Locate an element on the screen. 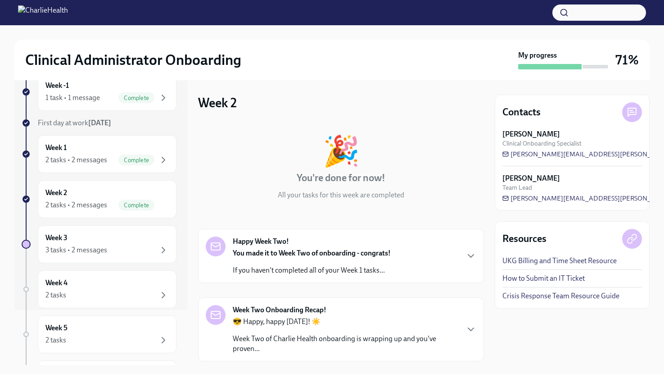  p: Week Two of Charlie Health onboarding is wrapping up and you've proven... is located at coordinates (345, 344).